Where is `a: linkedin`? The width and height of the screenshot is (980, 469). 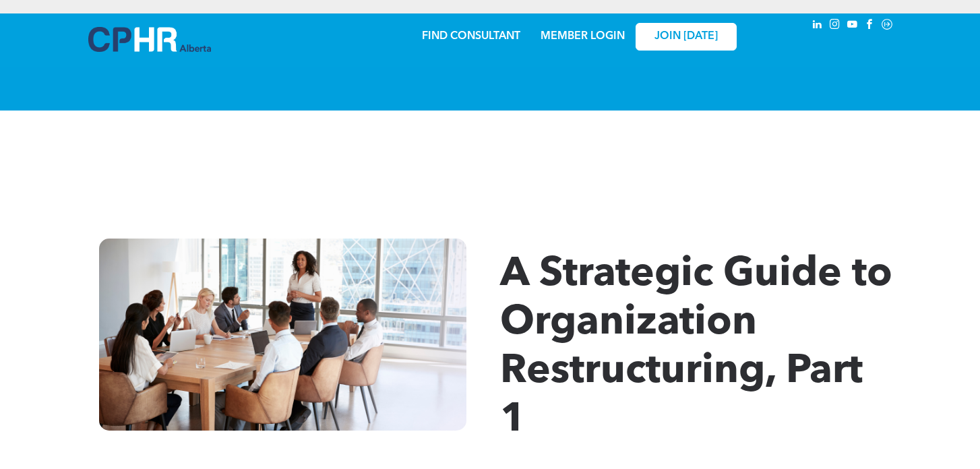 a: linkedin is located at coordinates (817, 26).